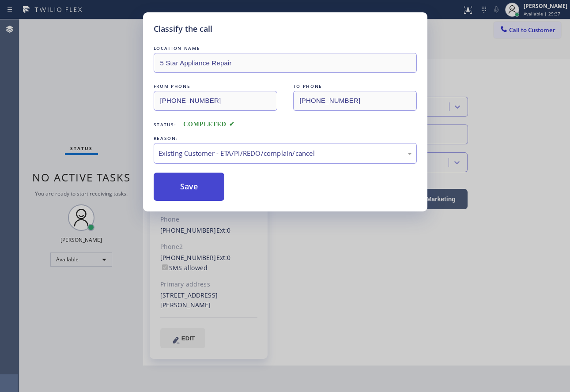 Image resolution: width=570 pixels, height=392 pixels. Describe the element at coordinates (216, 101) in the screenshot. I see `input: From phone` at that location.